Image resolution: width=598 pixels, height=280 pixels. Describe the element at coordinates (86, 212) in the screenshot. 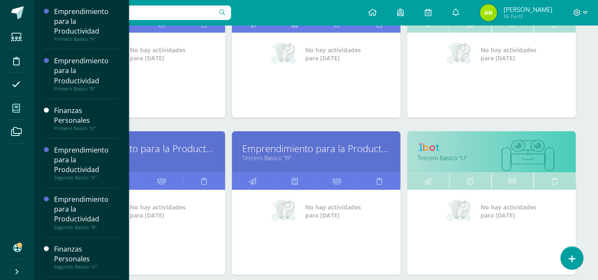

I see `a: Emprendimiento para la ProductividadSegundo Basico "B"` at that location.